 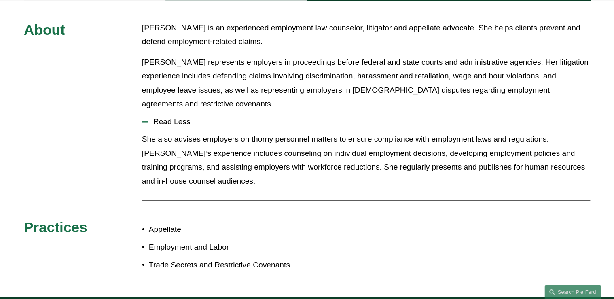 What do you see at coordinates (228, 247) in the screenshot?
I see `p: Employment and Labor` at bounding box center [228, 247].